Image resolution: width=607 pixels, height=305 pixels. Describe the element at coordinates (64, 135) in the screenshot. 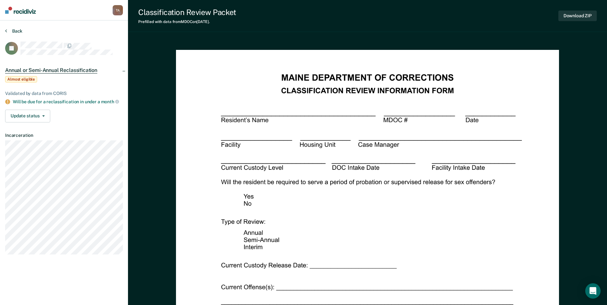

I see `dt: Incarceration` at that location.